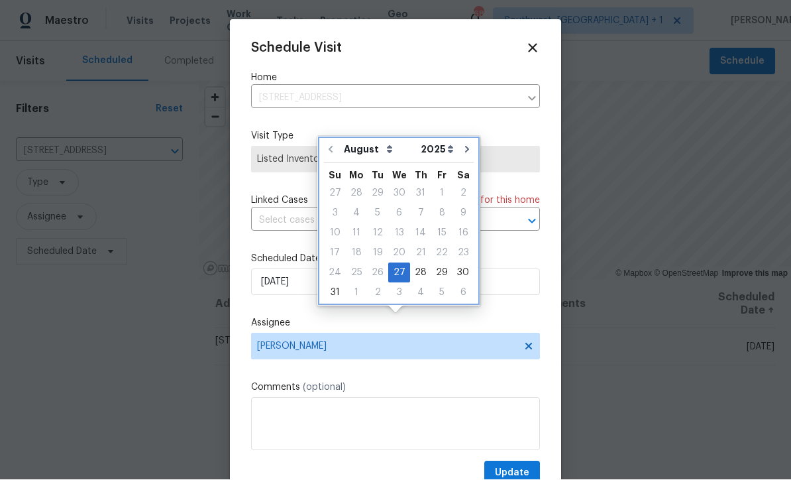 The width and height of the screenshot is (791, 480). Describe the element at coordinates (378, 213) in the screenshot. I see `div: Tue Aug 05 2025` at that location.